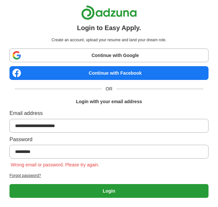 The width and height of the screenshot is (218, 207). I want to click on p: Create an account, upload your resume and land your dream role., so click(109, 40).